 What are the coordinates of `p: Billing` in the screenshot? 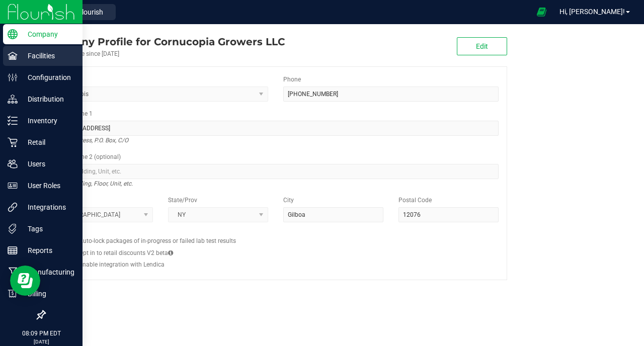 It's located at (48, 294).